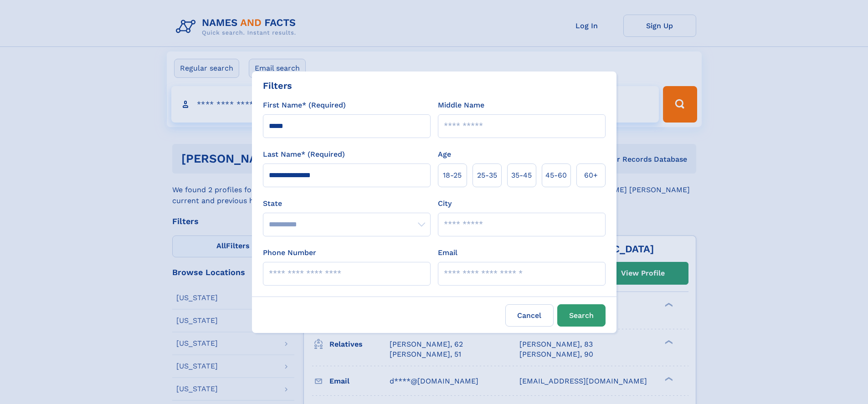 This screenshot has width=868, height=404. Describe the element at coordinates (521, 176) in the screenshot. I see `span: 35‑45` at that location.